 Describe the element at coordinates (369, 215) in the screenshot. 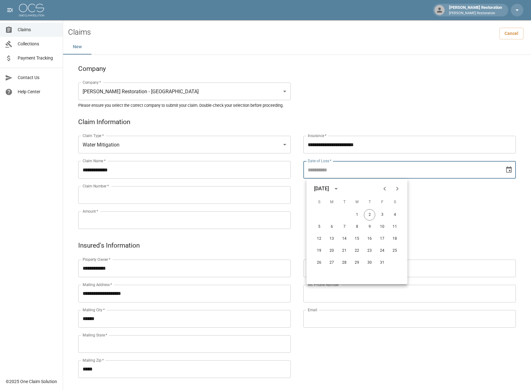

I see `button: 2` at that location.